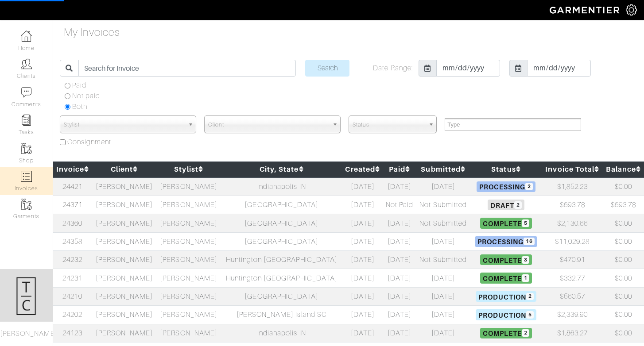 This screenshot has width=644, height=346. Describe the element at coordinates (572, 259) in the screenshot. I see `td: $470.91` at that location.